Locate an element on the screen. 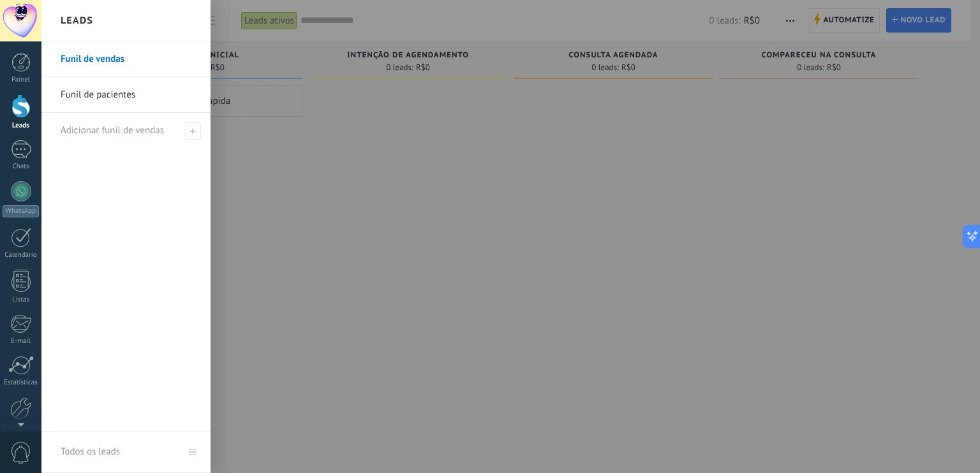 Image resolution: width=980 pixels, height=473 pixels. div: Chats is located at coordinates (21, 167).